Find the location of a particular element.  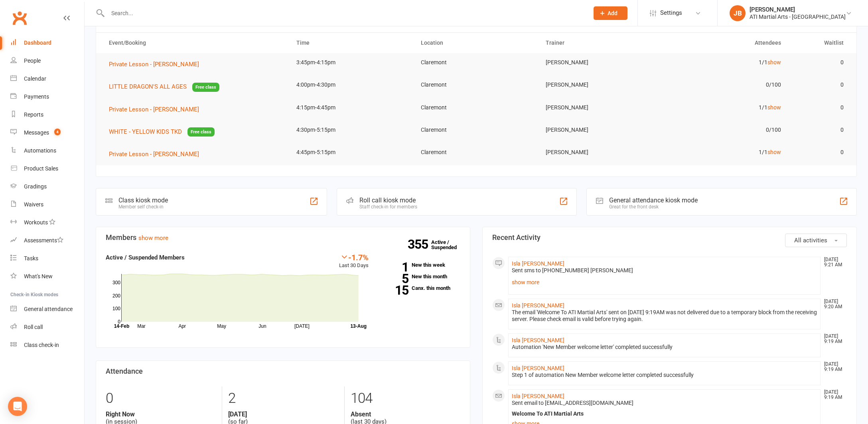

span: 4 is located at coordinates (57, 131).